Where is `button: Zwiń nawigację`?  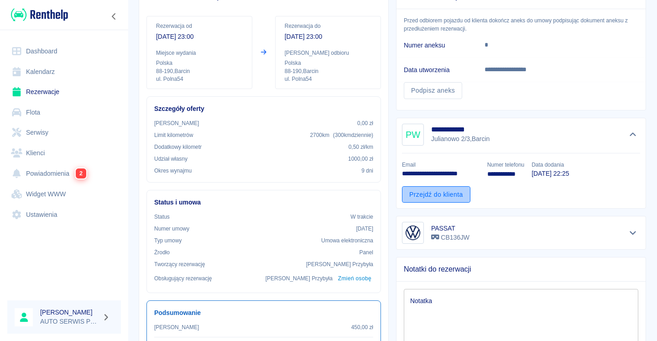 button: Zwiń nawigację is located at coordinates (114, 16).